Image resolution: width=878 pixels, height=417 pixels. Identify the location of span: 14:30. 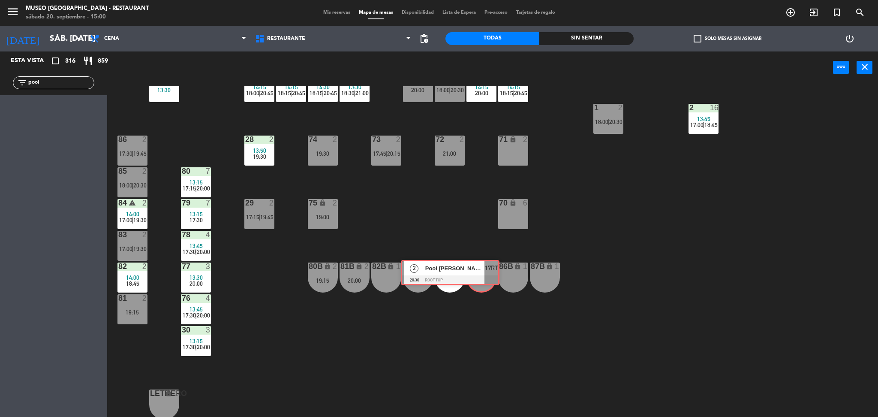
(323, 87).